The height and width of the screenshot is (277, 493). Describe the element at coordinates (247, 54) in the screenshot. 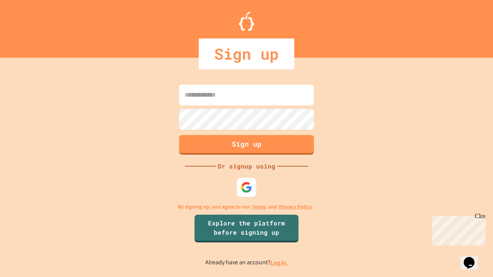

I see `div: Sign up` at that location.